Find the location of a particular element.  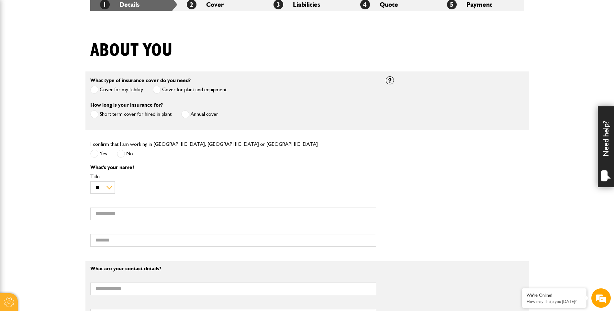

input: Enter your email address is located at coordinates (63, 86).